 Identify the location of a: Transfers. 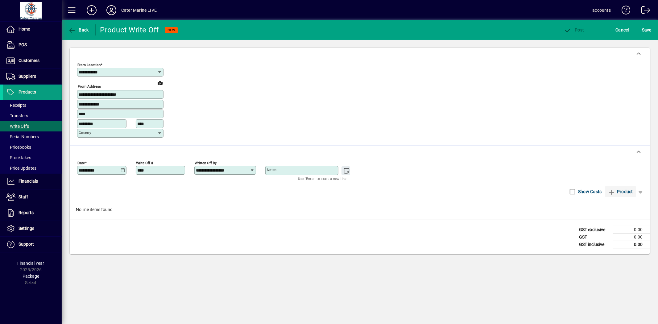
(32, 116).